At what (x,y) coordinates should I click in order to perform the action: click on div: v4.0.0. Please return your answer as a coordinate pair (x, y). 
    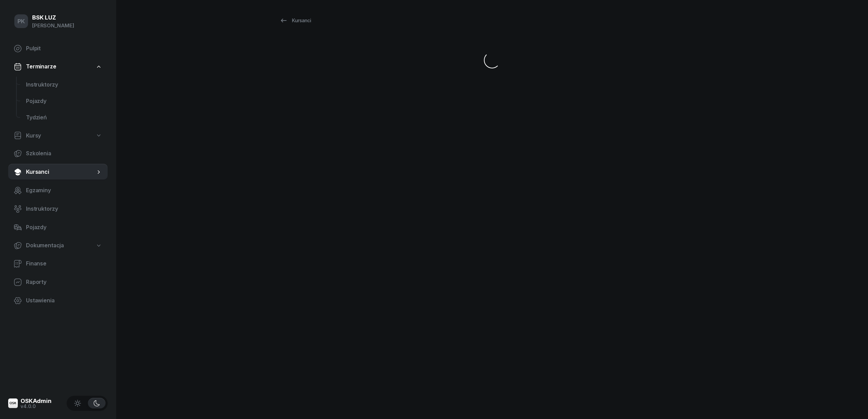
    Looking at the image, I should click on (36, 406).